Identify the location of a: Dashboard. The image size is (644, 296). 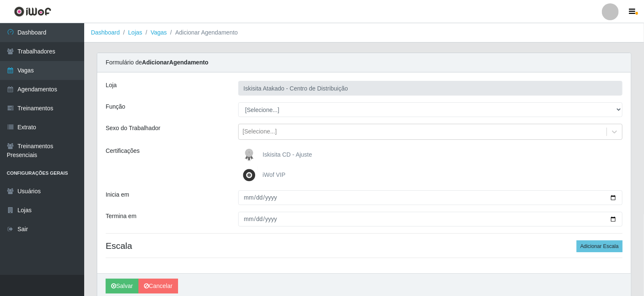
(105, 32).